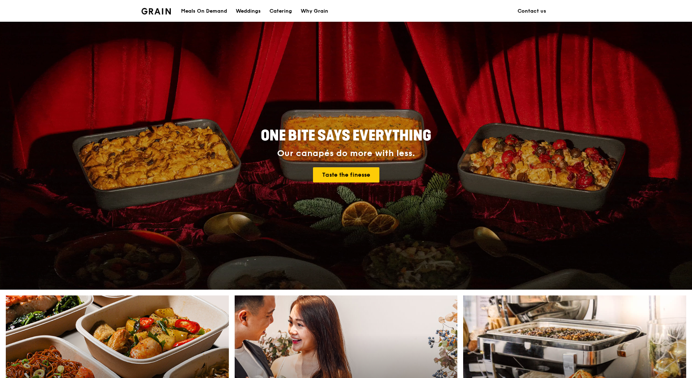 The image size is (692, 378). I want to click on a: Catering, so click(281, 11).